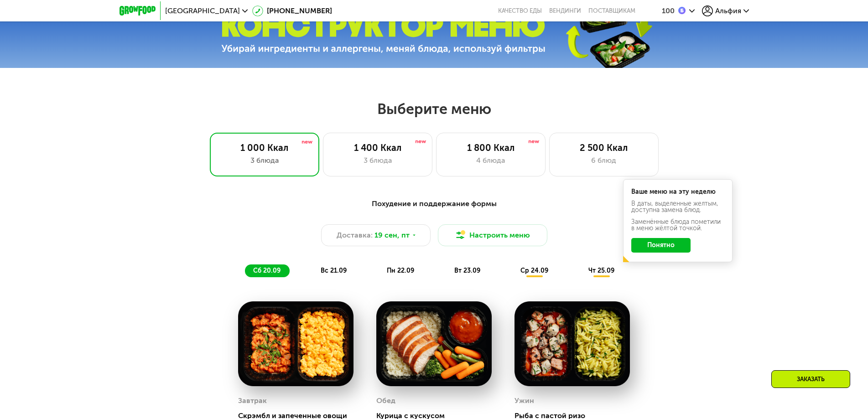 This screenshot has height=419, width=868. Describe the element at coordinates (534, 270) in the screenshot. I see `span: ср 24.09` at that location.